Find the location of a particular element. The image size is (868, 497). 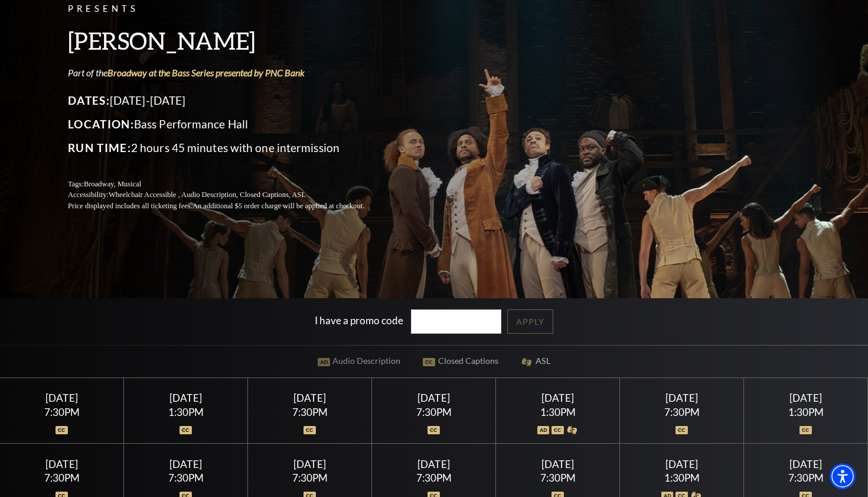

span: Broadway, Musical is located at coordinates (112, 184).